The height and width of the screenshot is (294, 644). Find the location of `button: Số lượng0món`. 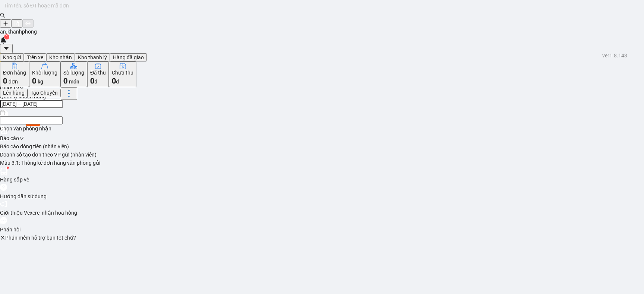

button: Số lượng0món is located at coordinates (74, 74).